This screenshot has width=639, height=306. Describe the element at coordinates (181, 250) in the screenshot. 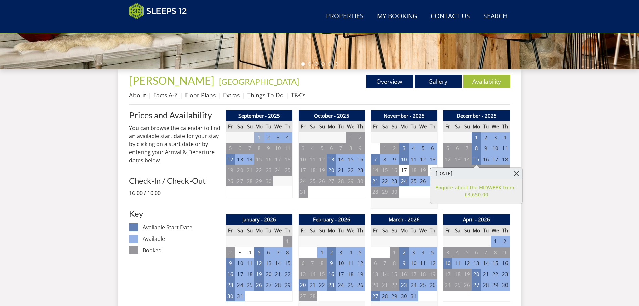

I see `dd: Booked` at that location.